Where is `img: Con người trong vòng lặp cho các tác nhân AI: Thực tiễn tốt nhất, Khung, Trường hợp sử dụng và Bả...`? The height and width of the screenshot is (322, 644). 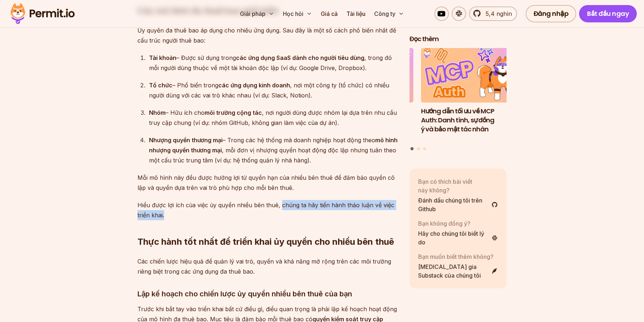 img: Con người trong vòng lặp cho các tác nhân AI: Thực tiễn tốt nhất, Khung, Trường hợp sử dụng và Bả... is located at coordinates (365, 76).